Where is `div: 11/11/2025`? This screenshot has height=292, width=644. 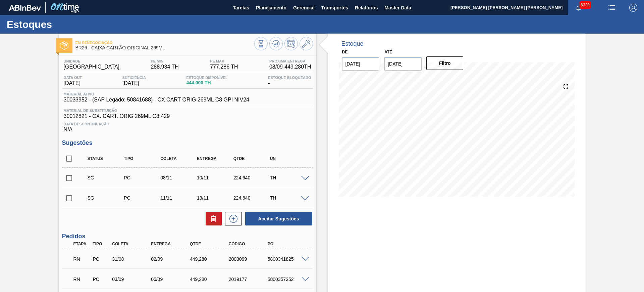 div: 11/11/2025 is located at coordinates (179, 198).